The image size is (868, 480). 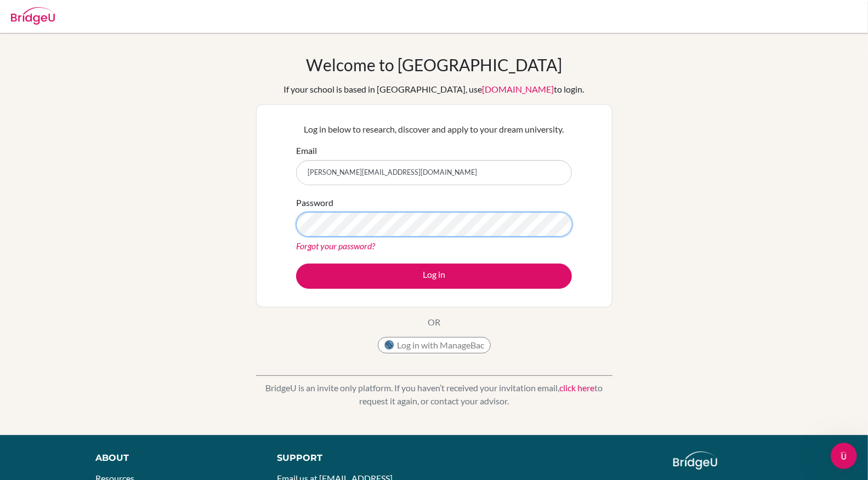 What do you see at coordinates (434, 276) in the screenshot?
I see `button: Log in` at bounding box center [434, 276].